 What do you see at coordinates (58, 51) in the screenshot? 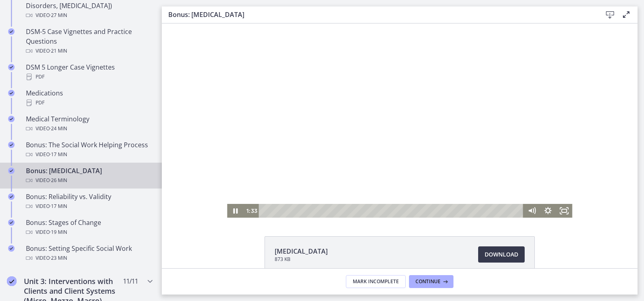
I see `span: · 21 min` at bounding box center [58, 51].